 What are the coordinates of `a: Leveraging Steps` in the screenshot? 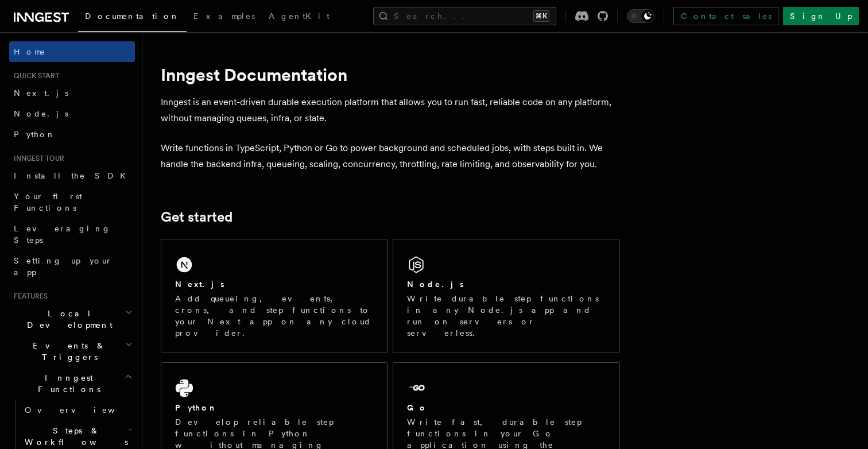 It's located at (72, 234).